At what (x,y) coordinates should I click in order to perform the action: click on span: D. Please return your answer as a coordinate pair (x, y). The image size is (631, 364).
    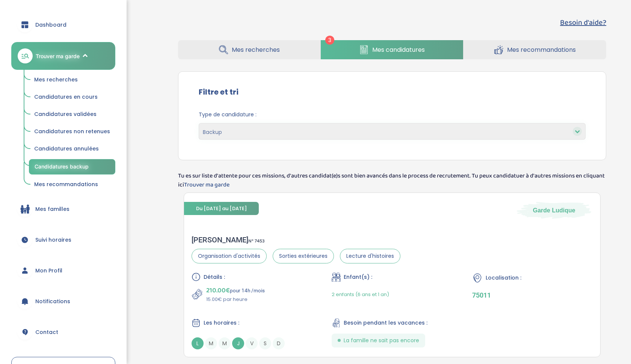
    Looking at the image, I should click on (278, 343).